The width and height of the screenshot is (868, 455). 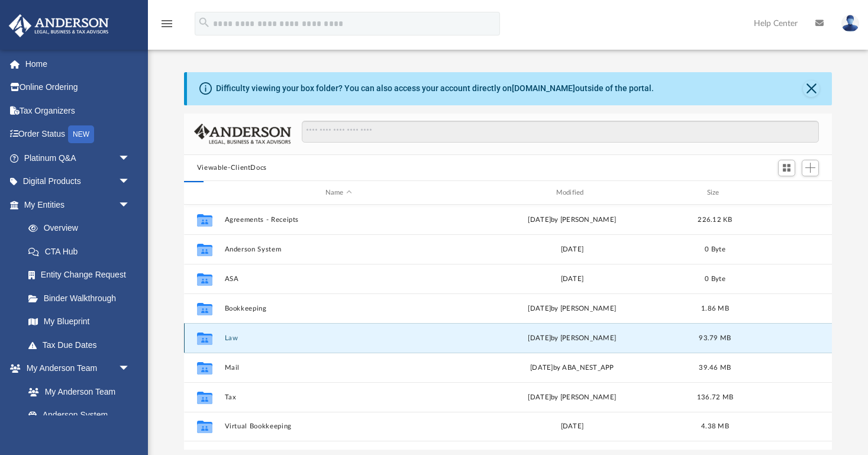 What do you see at coordinates (508, 327) in the screenshot?
I see `div: grid` at bounding box center [508, 327].